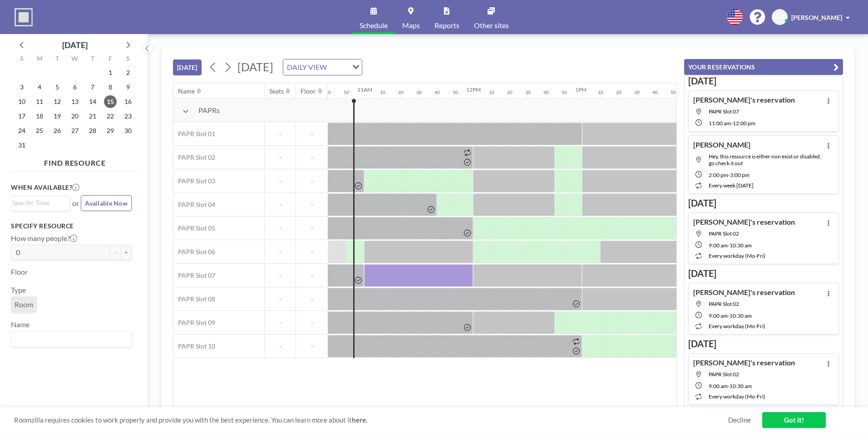 This screenshot has height=433, width=868. I want to click on div: Floor, so click(309, 91).